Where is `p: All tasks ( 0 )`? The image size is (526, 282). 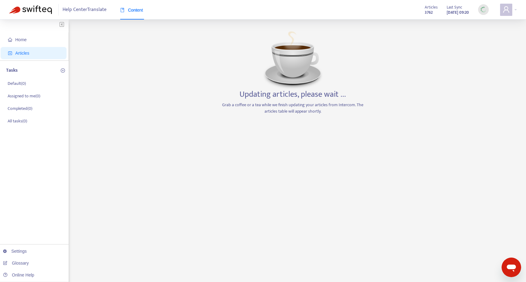 p: All tasks ( 0 ) is located at coordinates (17, 121).